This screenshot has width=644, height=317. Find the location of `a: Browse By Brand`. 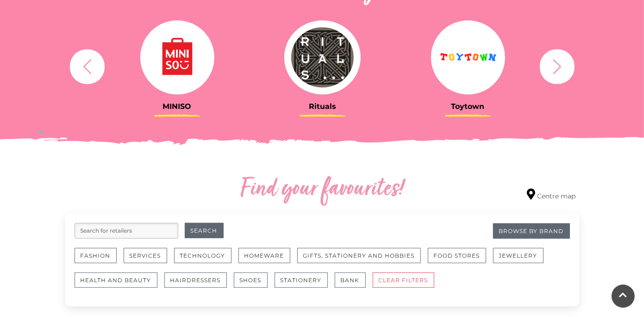

a: Browse By Brand is located at coordinates (531, 230).